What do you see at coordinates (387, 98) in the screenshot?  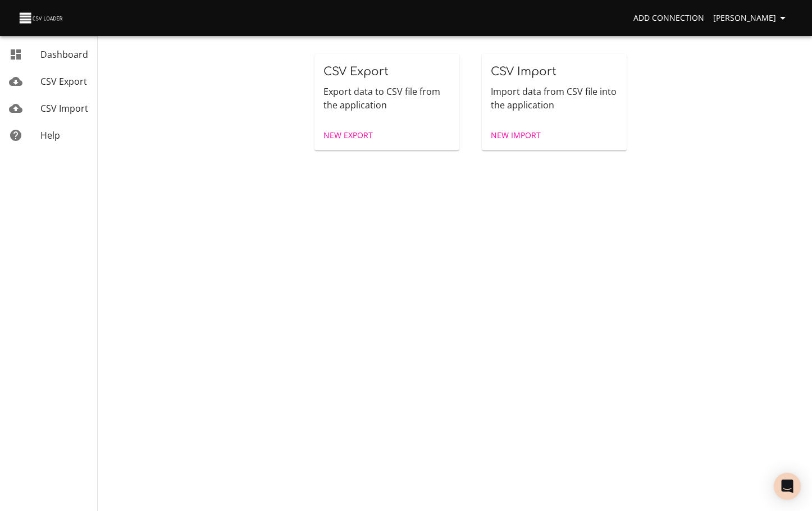 I see `p: Export data to CSV file from the application` at bounding box center [387, 98].